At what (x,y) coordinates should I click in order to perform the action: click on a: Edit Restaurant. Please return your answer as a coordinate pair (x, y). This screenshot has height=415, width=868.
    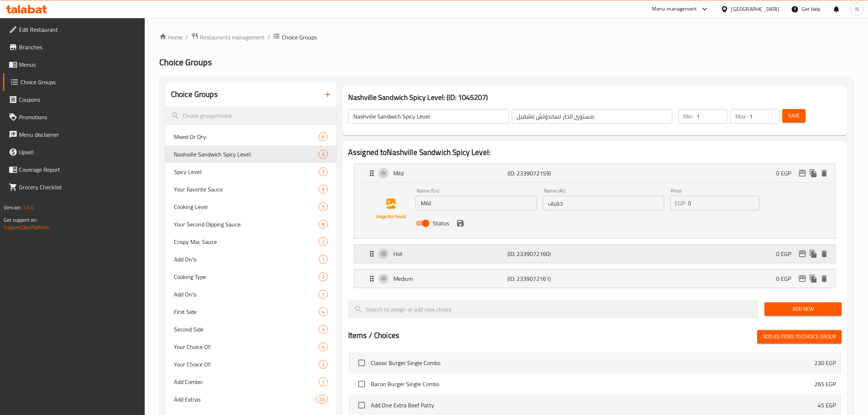
    Looking at the image, I should click on (74, 30).